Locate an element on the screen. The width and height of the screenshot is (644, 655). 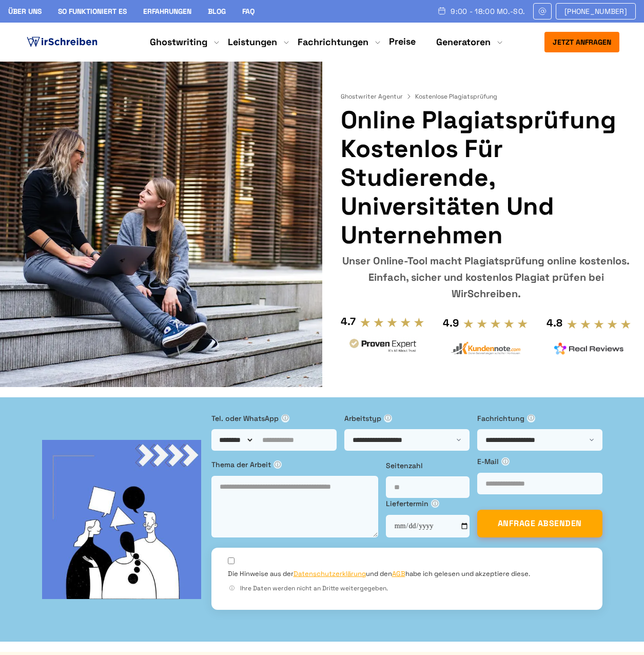
span: Kostenlose Plagiatsprüfung is located at coordinates (456, 96).